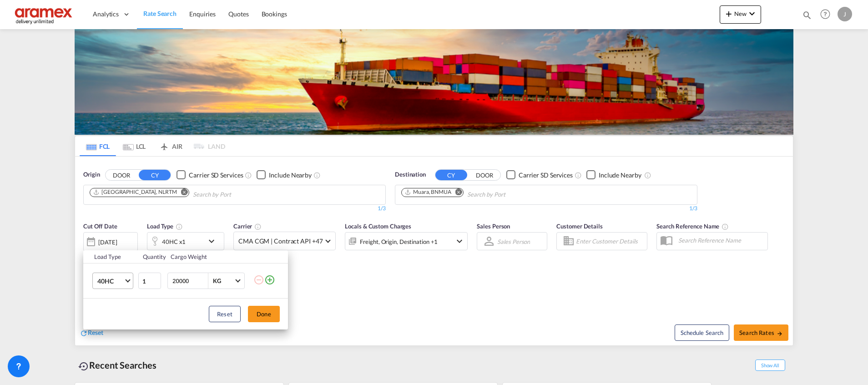 The image size is (868, 385). Describe the element at coordinates (113, 281) in the screenshot. I see `md-select: Choose: 40HC` at that location.